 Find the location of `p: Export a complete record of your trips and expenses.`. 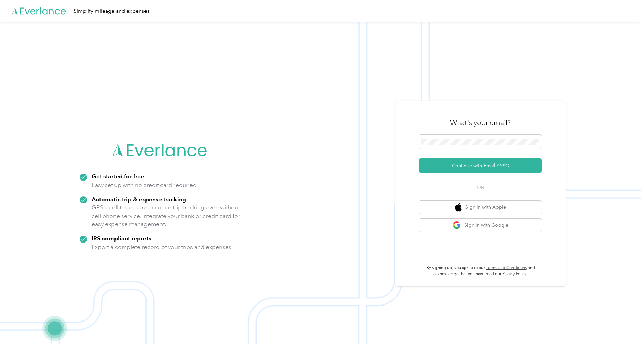

p: Export a complete record of your trips and expenses. is located at coordinates (162, 247).